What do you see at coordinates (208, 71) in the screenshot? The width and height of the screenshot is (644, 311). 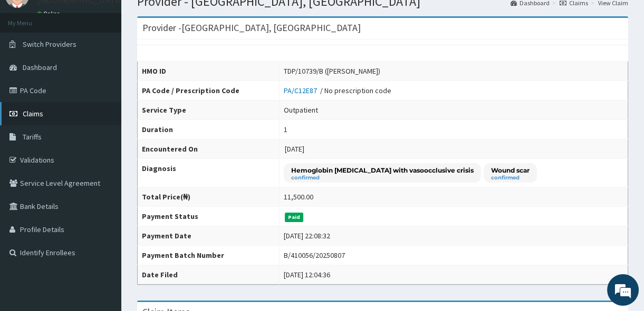 I see `th: HMO ID` at bounding box center [208, 71].